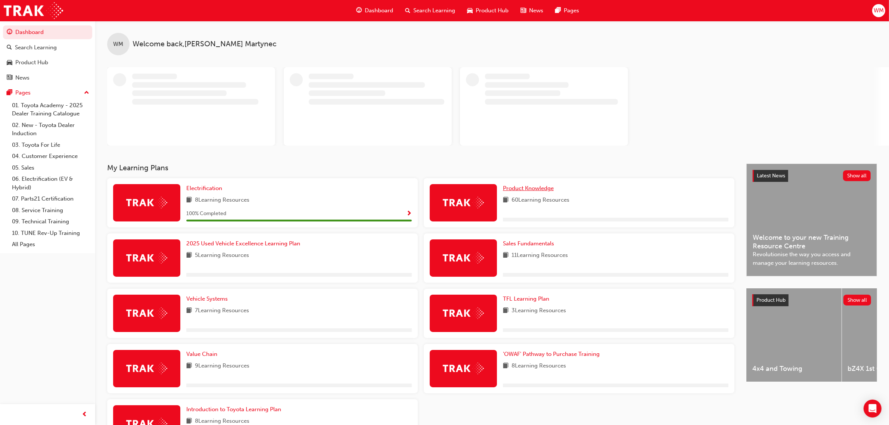  Describe the element at coordinates (812, 242) in the screenshot. I see `span: Welcome to your new Training Resource Centre` at that location.